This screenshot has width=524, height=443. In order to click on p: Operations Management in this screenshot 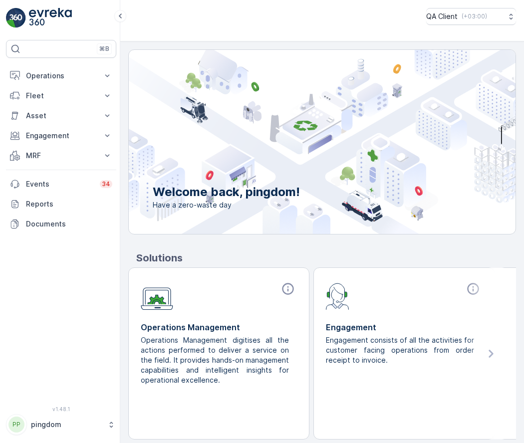, I will do `click(219, 327)`.